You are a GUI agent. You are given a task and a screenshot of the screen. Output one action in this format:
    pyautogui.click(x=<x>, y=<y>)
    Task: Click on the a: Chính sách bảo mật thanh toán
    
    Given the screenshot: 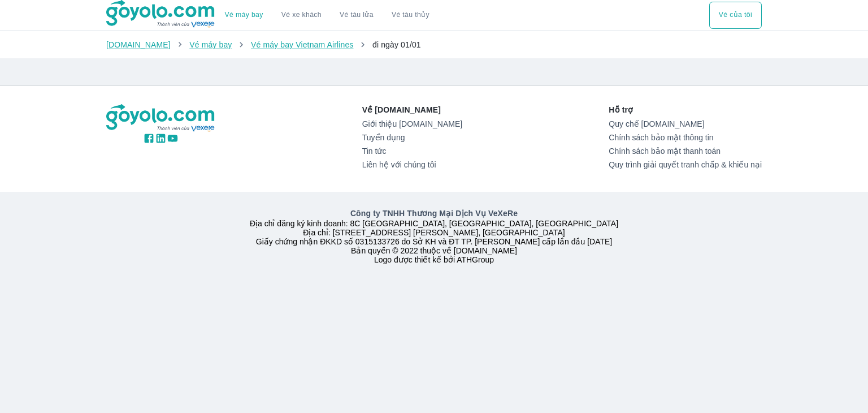 What is the action you would take?
    pyautogui.click(x=685, y=151)
    